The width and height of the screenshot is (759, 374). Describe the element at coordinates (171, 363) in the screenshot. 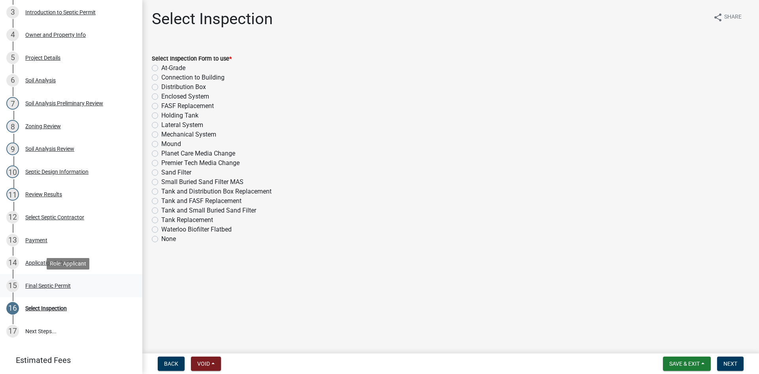

I see `button: Back` at that location.